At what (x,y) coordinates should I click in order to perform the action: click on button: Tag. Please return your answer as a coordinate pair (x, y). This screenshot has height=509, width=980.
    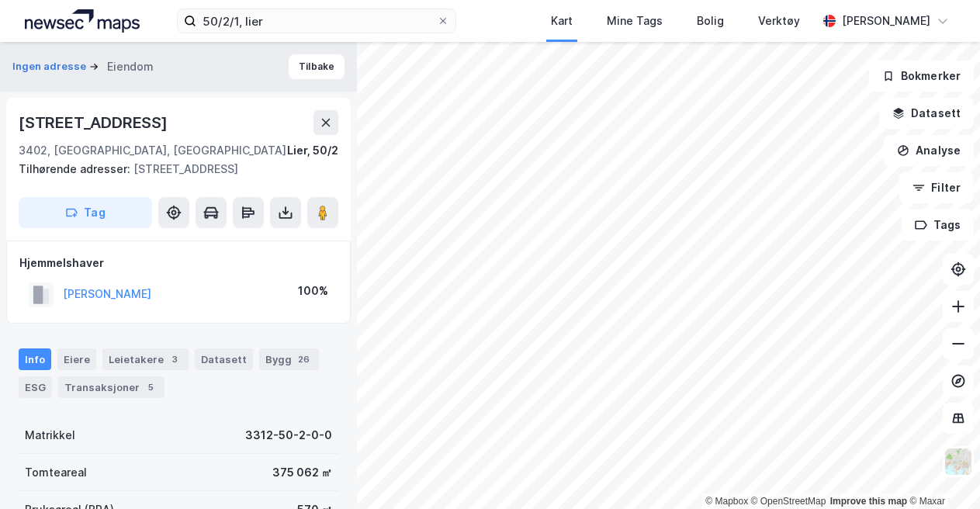
    Looking at the image, I should click on (86, 213).